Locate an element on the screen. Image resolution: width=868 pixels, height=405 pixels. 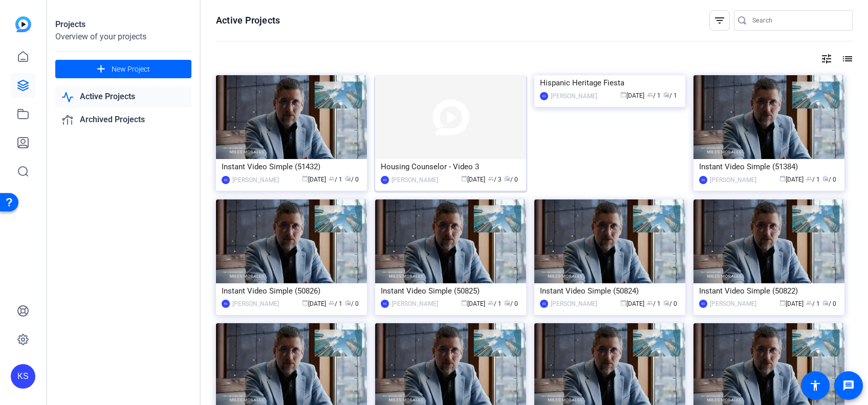
div: Instant Video Simple (50824) is located at coordinates (610, 291).